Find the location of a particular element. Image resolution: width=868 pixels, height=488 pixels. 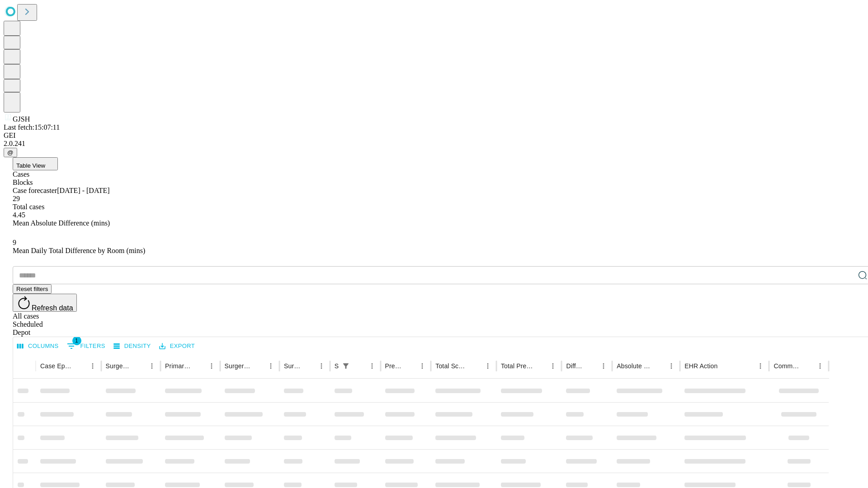

div: Surgery Name is located at coordinates (238, 366).